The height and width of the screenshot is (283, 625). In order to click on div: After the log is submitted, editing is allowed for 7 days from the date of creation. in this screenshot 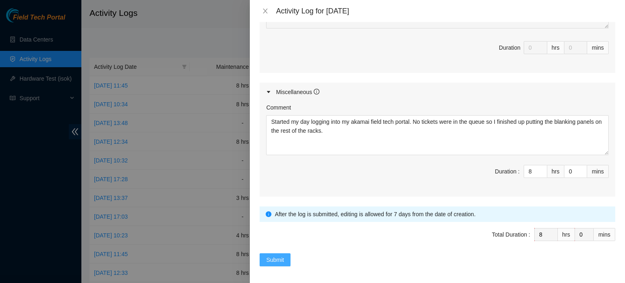, I will do `click(442, 214)`.